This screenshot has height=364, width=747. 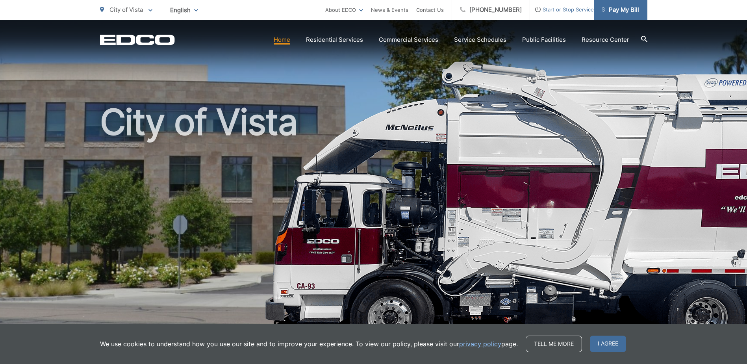 What do you see at coordinates (309, 344) in the screenshot?
I see `p: We use cookies to understand how you use our site and to improve your experience. To view our pol...` at bounding box center [309, 344].